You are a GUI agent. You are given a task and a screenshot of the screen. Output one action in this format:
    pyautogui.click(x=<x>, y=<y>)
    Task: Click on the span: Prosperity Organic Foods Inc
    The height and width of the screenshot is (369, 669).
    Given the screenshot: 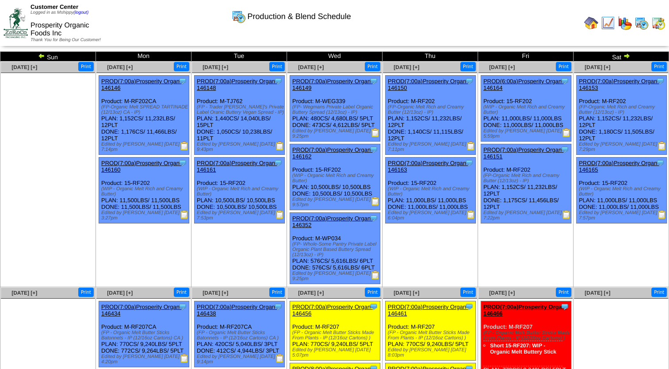 What is the action you would take?
    pyautogui.click(x=60, y=29)
    